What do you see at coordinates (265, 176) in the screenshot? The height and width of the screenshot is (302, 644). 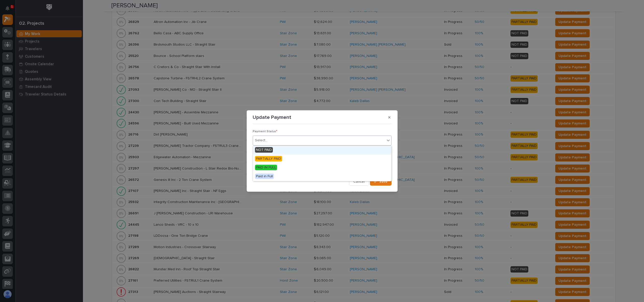 I see `span: Paid in Full` at bounding box center [265, 176].